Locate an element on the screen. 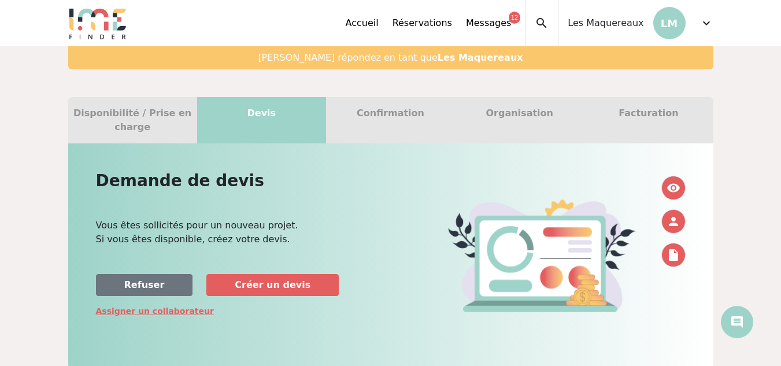  span: visibility is located at coordinates (673, 188).